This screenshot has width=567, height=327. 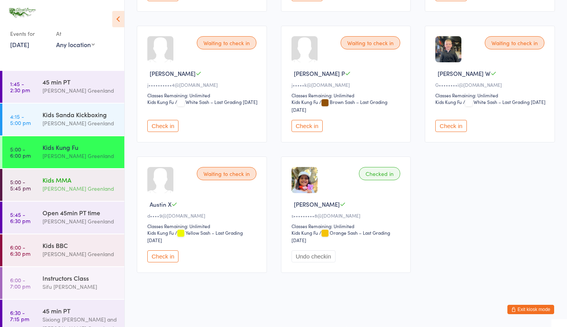 What do you see at coordinates (80, 278) in the screenshot?
I see `div: Instructors Class` at bounding box center [80, 278].